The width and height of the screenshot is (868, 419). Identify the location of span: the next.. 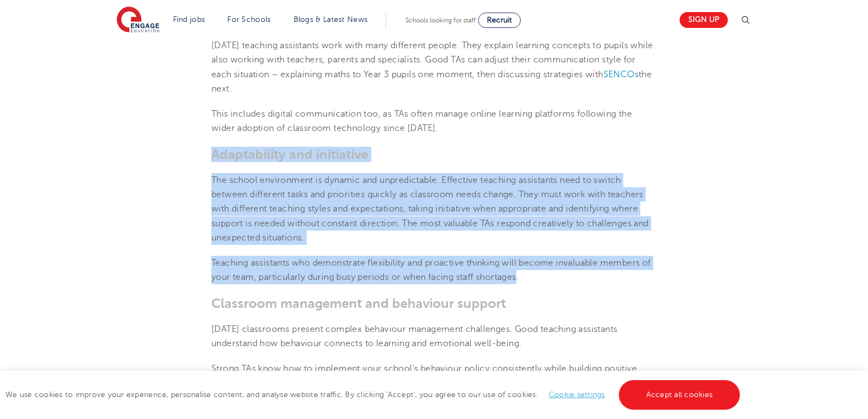
(432, 81).